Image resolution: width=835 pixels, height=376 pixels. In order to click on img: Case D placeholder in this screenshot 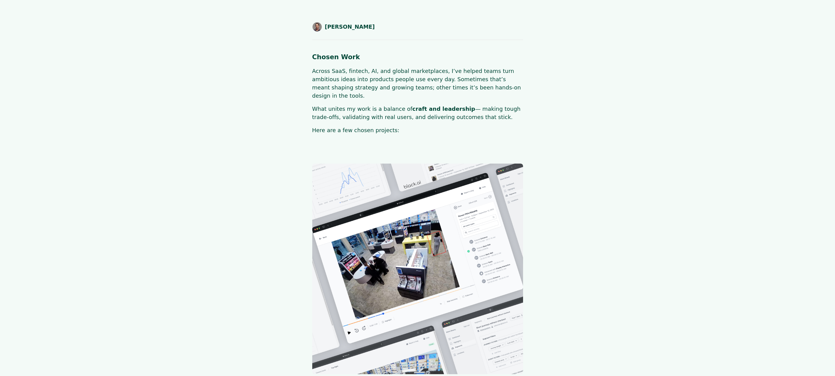, I will do `click(418, 269)`.